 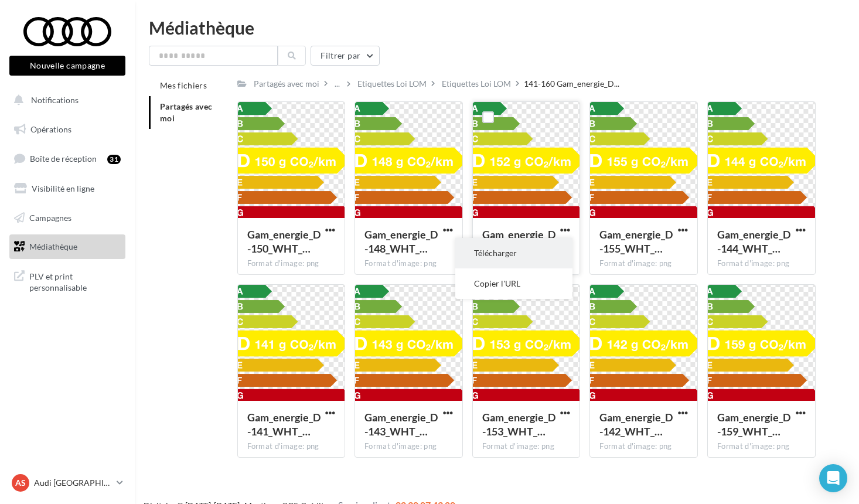 What do you see at coordinates (67, 129) in the screenshot?
I see `a: Opérations` at bounding box center [67, 129].